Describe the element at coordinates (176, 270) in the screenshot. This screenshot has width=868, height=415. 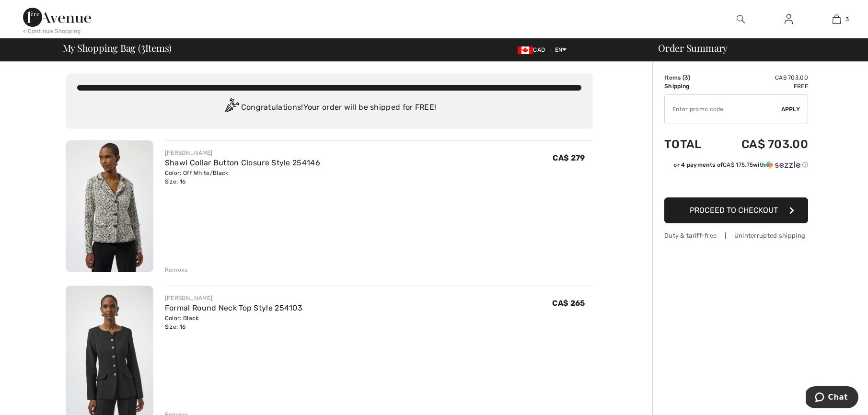
I see `div: Remove` at that location.